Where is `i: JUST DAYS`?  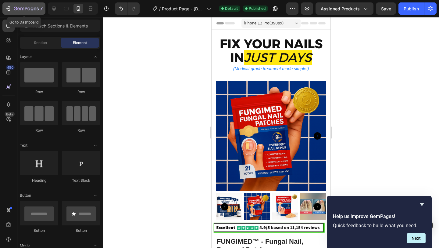 i: JUST DAYS is located at coordinates (66, 40).